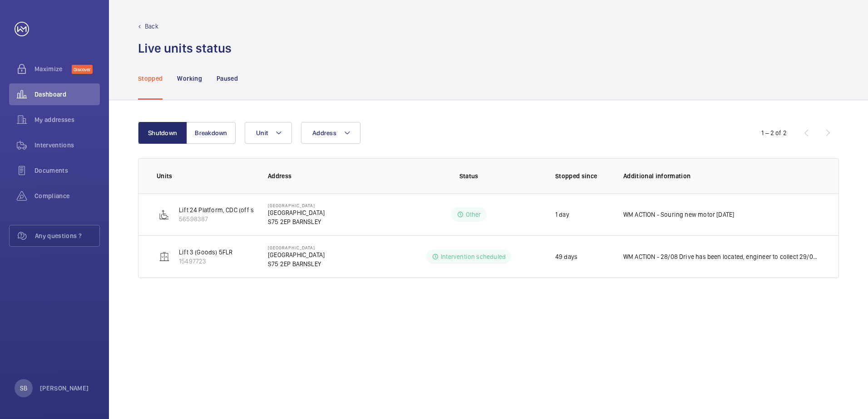 This screenshot has width=868, height=419. I want to click on img: platform_lift.svg, so click(164, 214).